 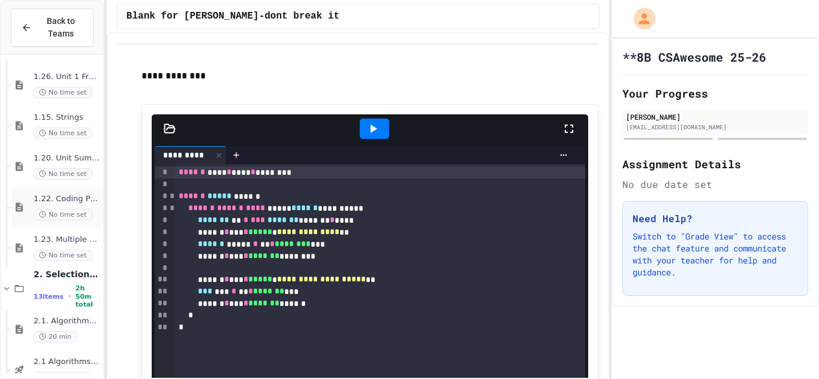 What do you see at coordinates (694, 57) in the screenshot?
I see `h1: **8B CSAwesome 25-26` at bounding box center [694, 57].